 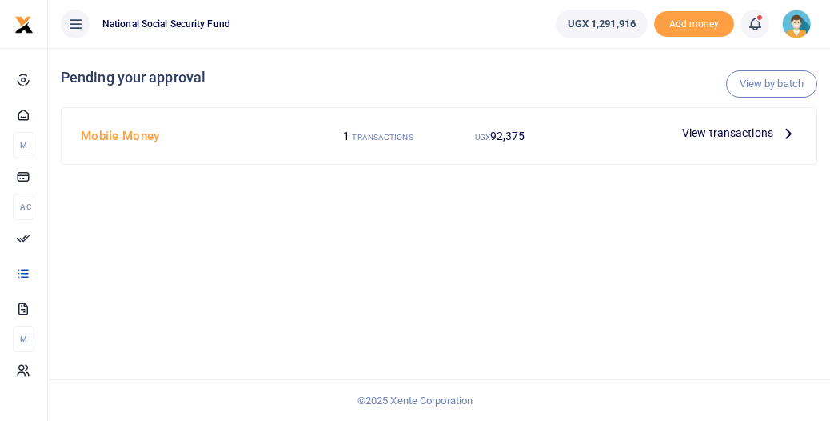 I want to click on small: TRANSACTIONS, so click(x=382, y=137).